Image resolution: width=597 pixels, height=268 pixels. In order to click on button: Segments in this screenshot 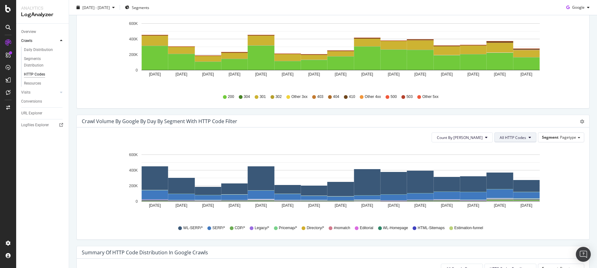, I will do `click(137, 7)`.